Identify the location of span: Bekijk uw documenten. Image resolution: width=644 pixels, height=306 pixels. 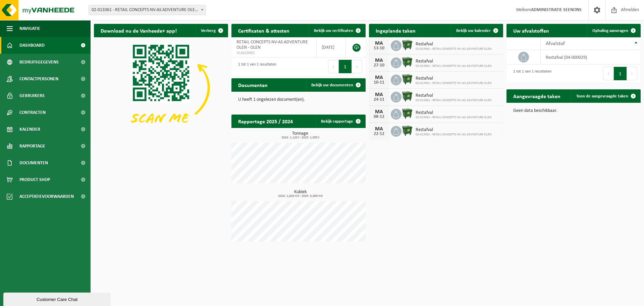
(332, 85).